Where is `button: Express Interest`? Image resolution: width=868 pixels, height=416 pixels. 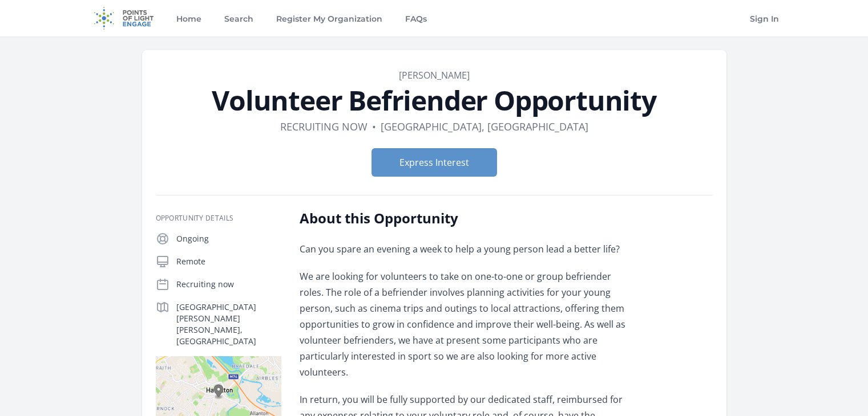 button: Express Interest is located at coordinates (434, 163).